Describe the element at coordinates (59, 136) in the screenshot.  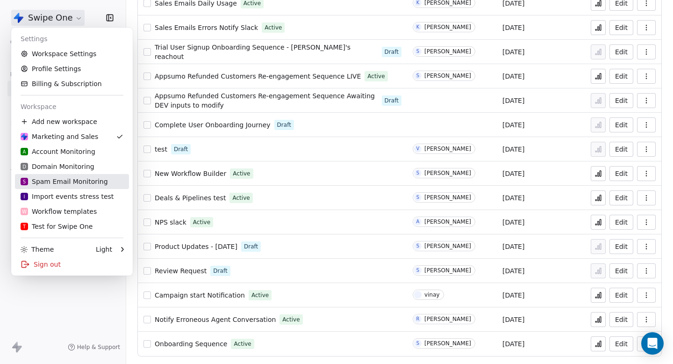
I see `div: Marketing and Sales` at that location.